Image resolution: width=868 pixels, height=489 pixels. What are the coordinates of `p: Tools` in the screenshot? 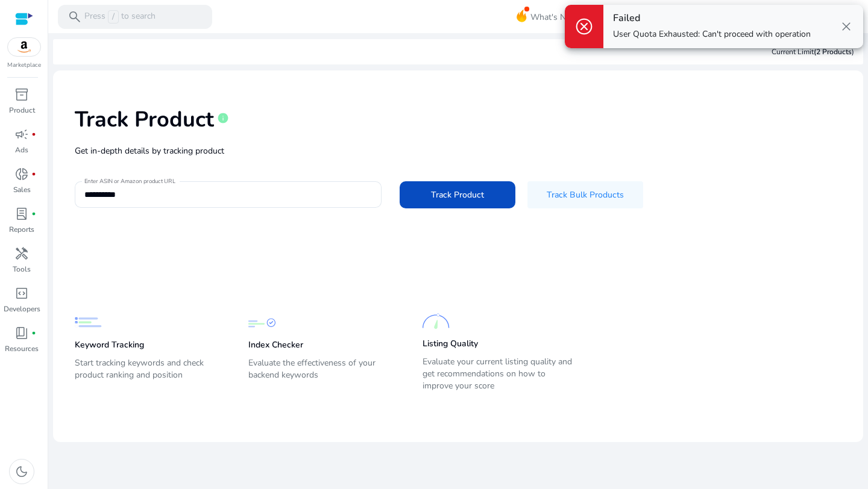 It's located at (22, 269).